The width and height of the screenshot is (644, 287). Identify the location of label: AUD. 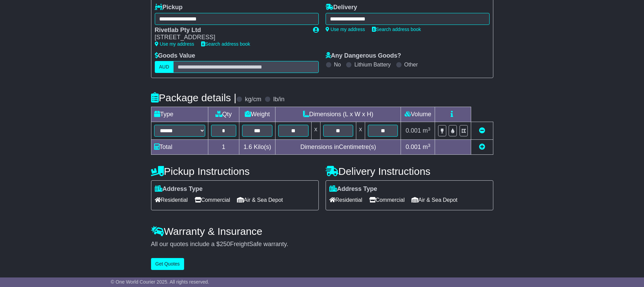
(165, 67).